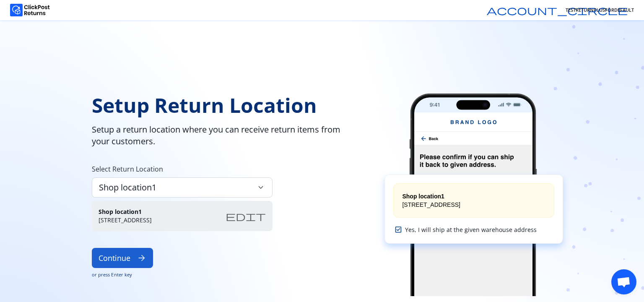 Image resolution: width=644 pixels, height=302 pixels. What do you see at coordinates (600, 10) in the screenshot?
I see `span: TESTRETURNPLUSFORDEFAULT` at bounding box center [600, 10].